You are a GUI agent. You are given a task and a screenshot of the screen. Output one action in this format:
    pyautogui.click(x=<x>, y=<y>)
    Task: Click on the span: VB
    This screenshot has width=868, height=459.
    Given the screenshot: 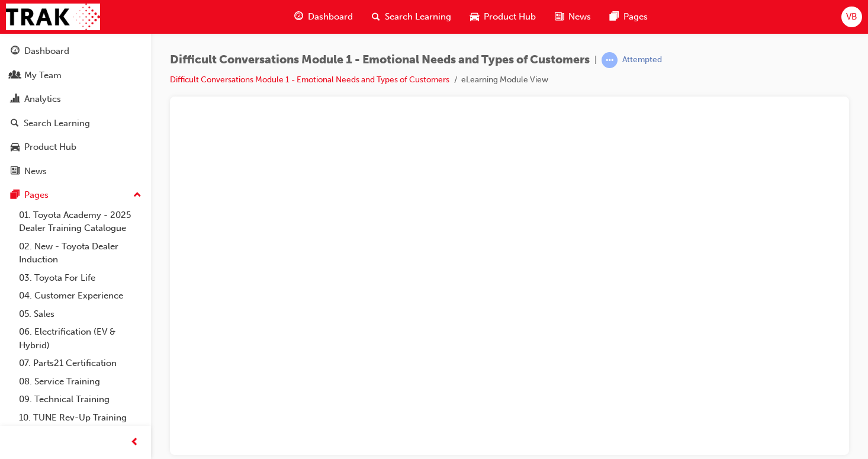 What is the action you would take?
    pyautogui.click(x=851, y=17)
    